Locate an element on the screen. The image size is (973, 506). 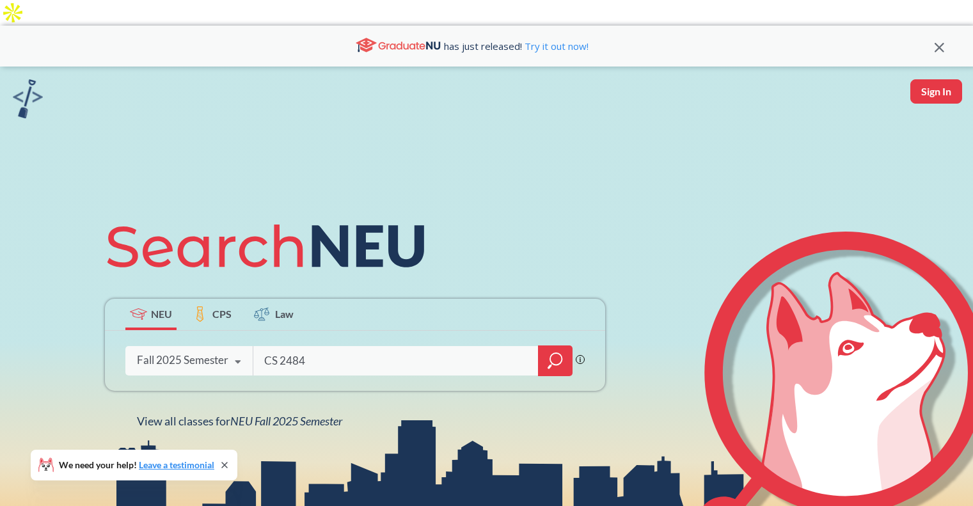
span: CPS is located at coordinates (222, 313).